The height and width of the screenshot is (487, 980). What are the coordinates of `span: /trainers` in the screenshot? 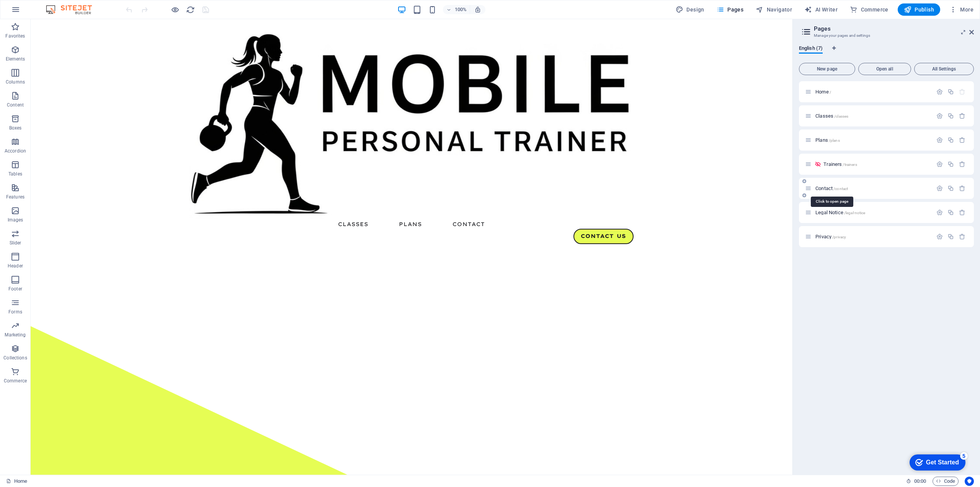 It's located at (850, 165).